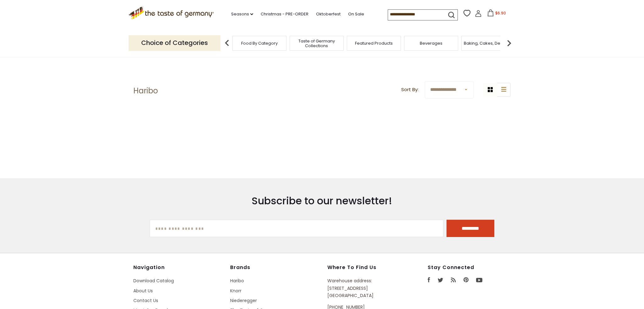 The width and height of the screenshot is (644, 309). I want to click on a: Beverages, so click(431, 43).